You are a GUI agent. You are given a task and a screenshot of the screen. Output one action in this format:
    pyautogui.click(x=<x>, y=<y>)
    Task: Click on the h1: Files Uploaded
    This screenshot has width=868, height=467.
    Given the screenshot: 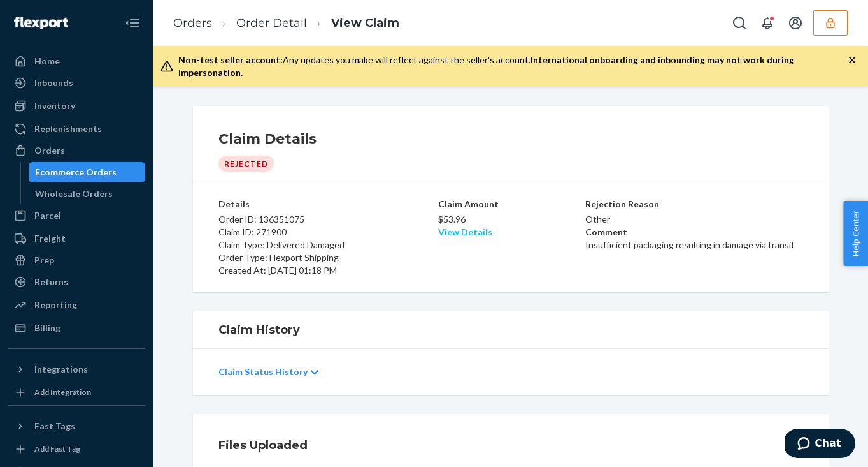 What is the action you would take?
    pyautogui.click(x=511, y=445)
    